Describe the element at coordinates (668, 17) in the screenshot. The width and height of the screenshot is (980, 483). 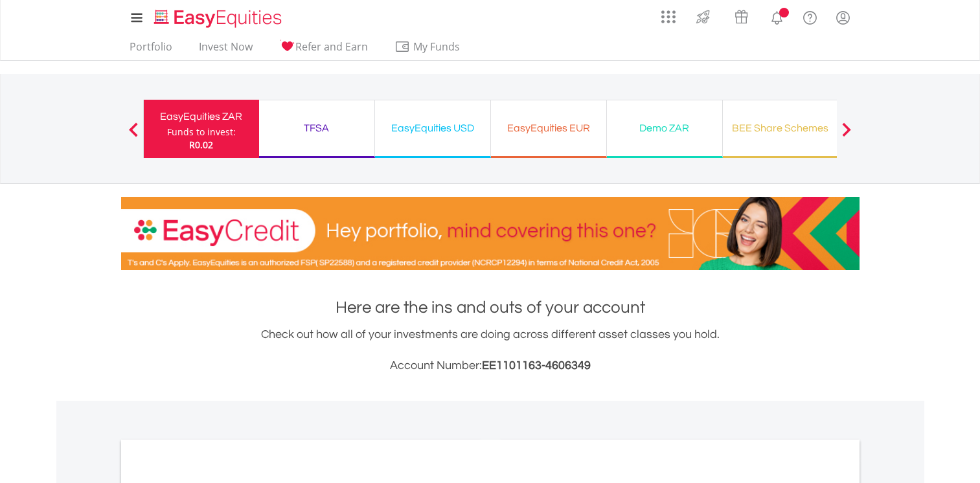
I see `img: grid-menu-icon.svg` at that location.